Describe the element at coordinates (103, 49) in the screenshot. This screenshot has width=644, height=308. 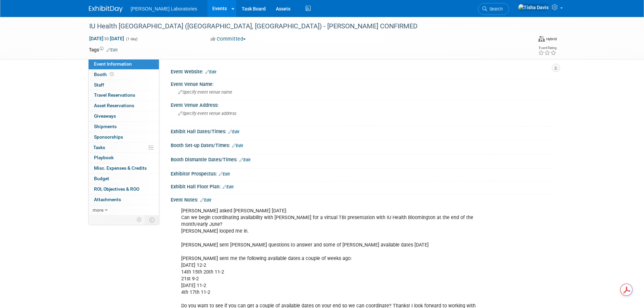
I see `td: Tags` at that location.